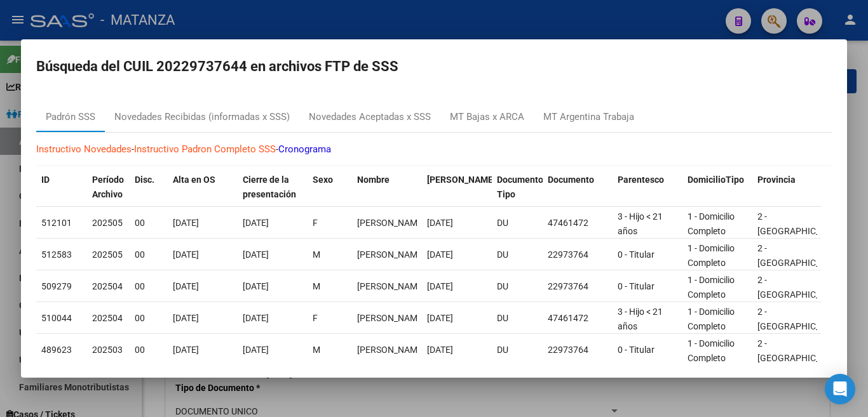 This screenshot has height=417, width=868. Describe the element at coordinates (270, 187) in the screenshot. I see `span: Cierre de la presentación` at that location.